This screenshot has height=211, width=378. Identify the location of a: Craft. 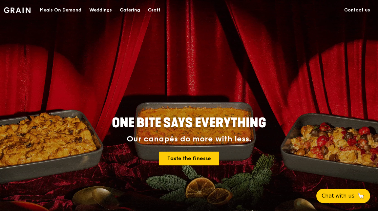
(154, 10).